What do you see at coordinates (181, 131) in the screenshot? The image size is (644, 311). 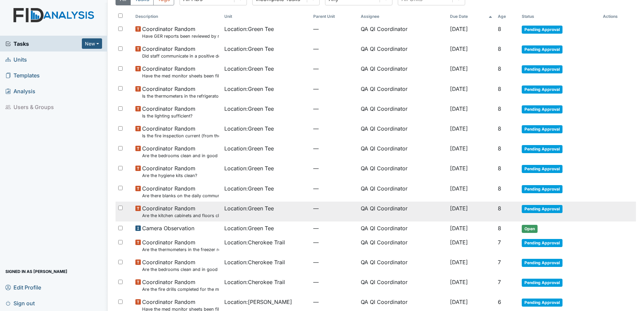 I see `span: Coordinator Random Is the fire inspection current (from the Fire Marshall)?` at bounding box center [181, 131].